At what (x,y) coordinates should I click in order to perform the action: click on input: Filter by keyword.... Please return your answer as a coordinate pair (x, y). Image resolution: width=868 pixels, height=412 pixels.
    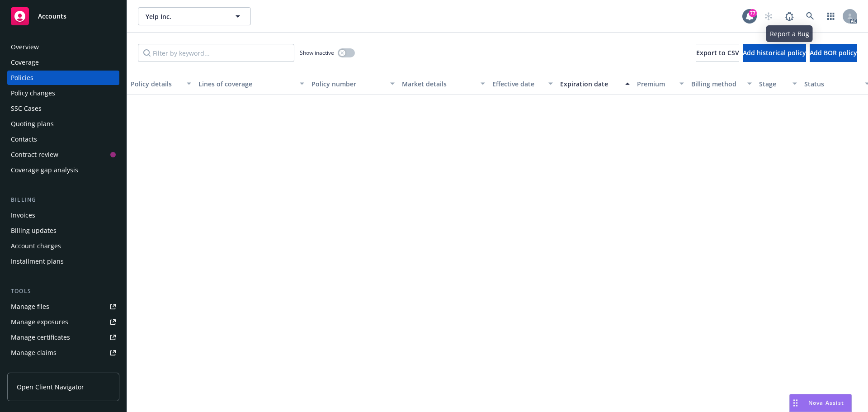
    Looking at the image, I should click on (216, 53).